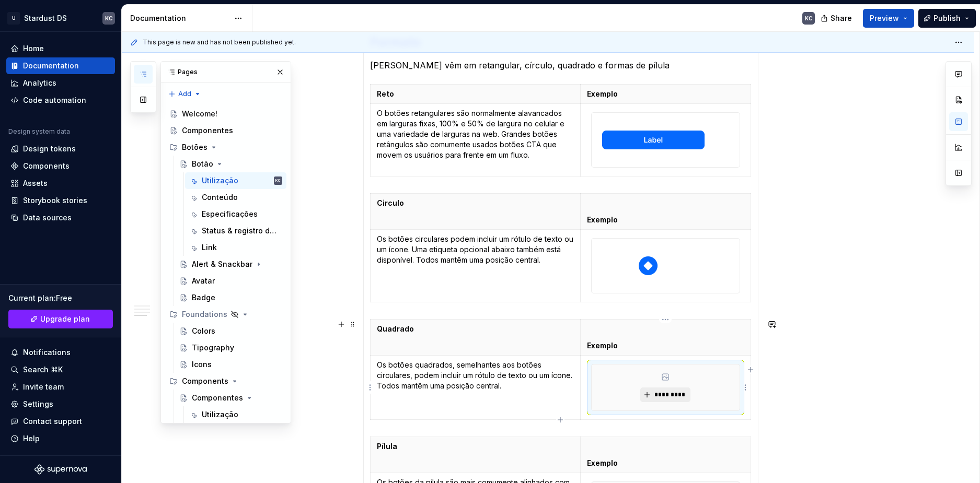 This screenshot has height=483, width=980. Describe the element at coordinates (60, 217) in the screenshot. I see `a: Data sources` at that location.